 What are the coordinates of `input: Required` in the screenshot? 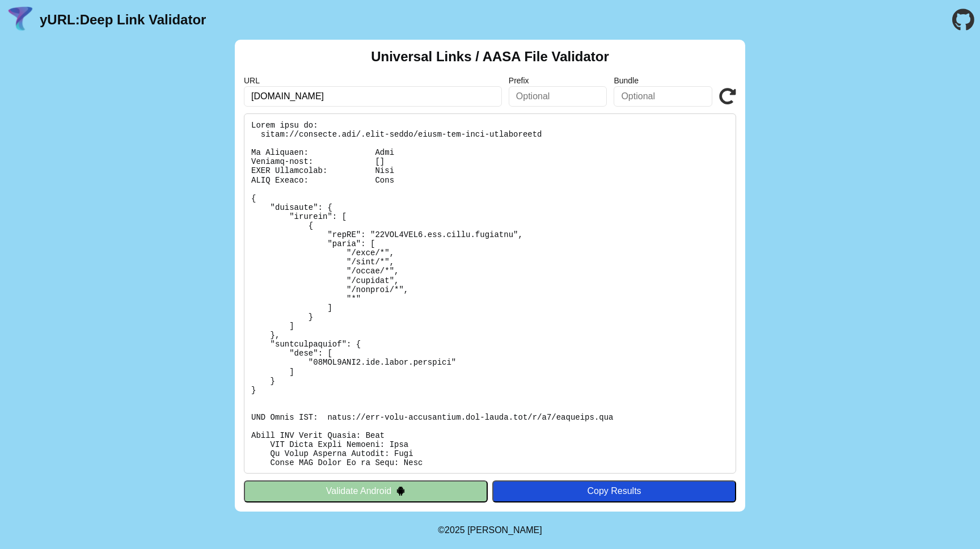 It's located at (372, 96).